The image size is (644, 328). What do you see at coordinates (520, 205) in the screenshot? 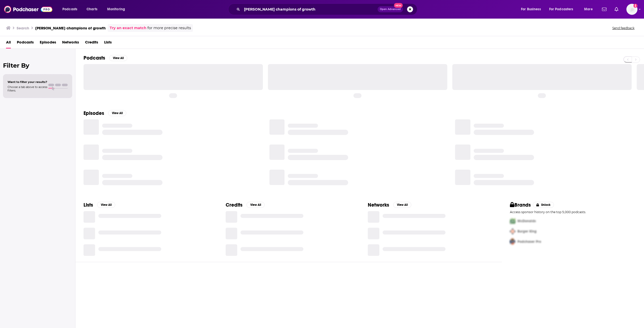
I see `h2: Brands` at bounding box center [520, 205].